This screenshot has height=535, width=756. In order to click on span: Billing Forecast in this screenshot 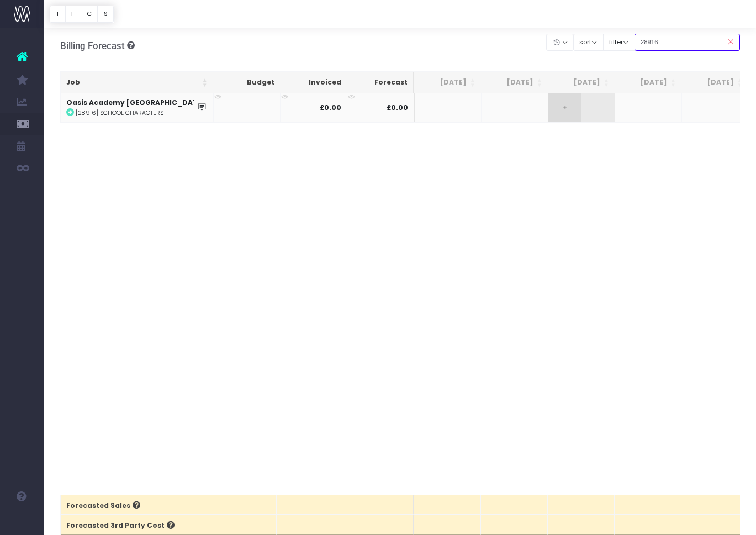, I will do `click(92, 46)`.